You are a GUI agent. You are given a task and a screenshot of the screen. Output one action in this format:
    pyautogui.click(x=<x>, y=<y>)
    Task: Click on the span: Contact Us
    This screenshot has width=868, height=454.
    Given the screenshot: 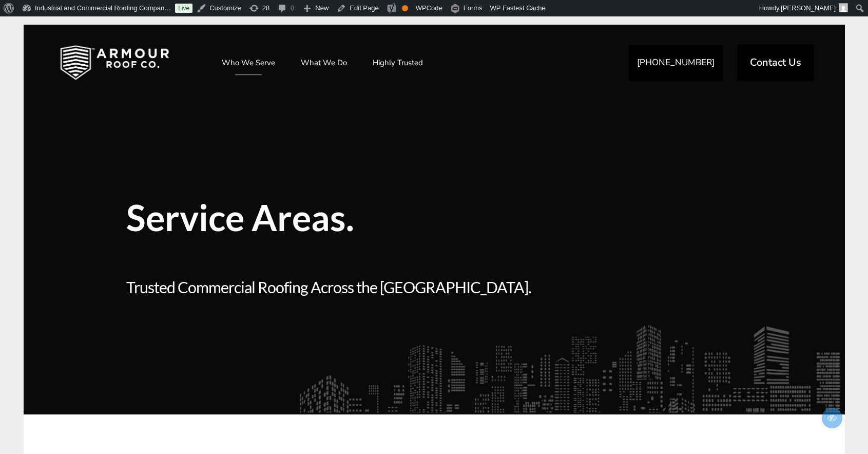 What is the action you would take?
    pyautogui.click(x=775, y=62)
    